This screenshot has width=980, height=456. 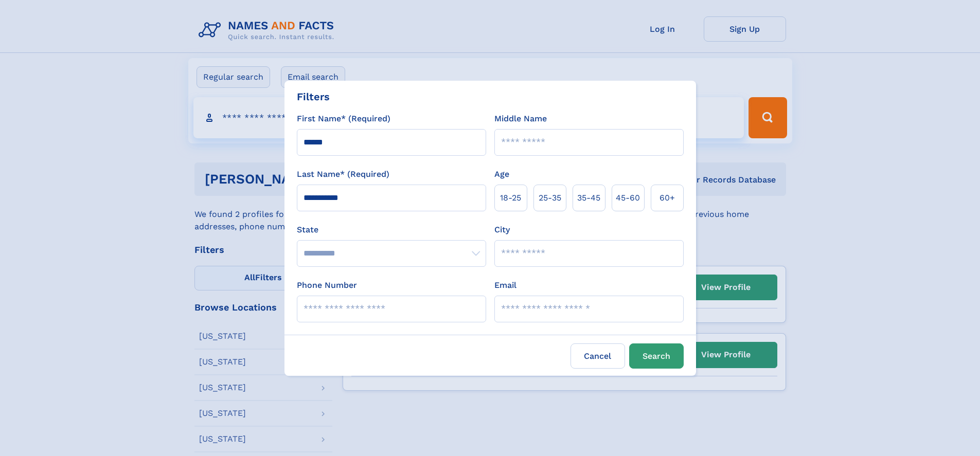 I want to click on button: Search, so click(x=656, y=356).